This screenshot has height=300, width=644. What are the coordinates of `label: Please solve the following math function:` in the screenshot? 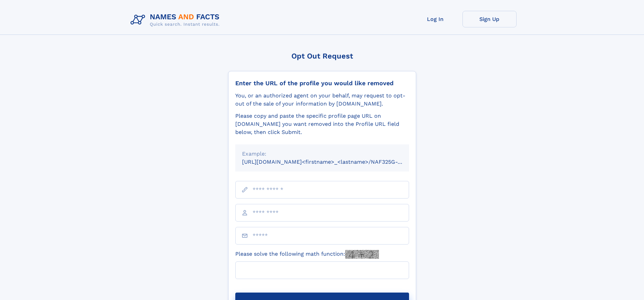 It's located at (307, 254).